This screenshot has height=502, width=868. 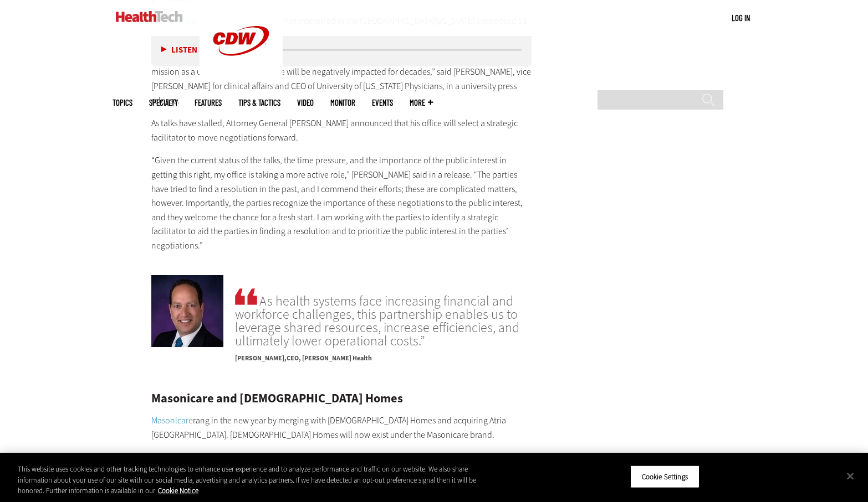 What do you see at coordinates (740, 18) in the screenshot?
I see `div: User menu` at bounding box center [740, 18].